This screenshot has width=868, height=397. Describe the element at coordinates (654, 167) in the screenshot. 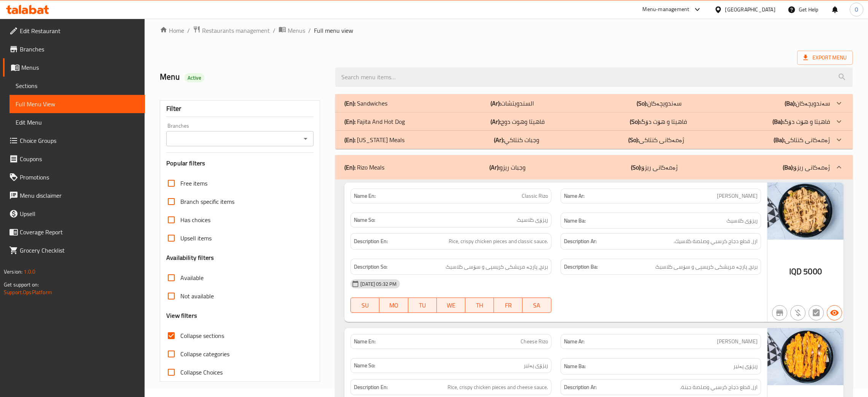

I see `p: ژەمەکانی ریزۆ` at that location.